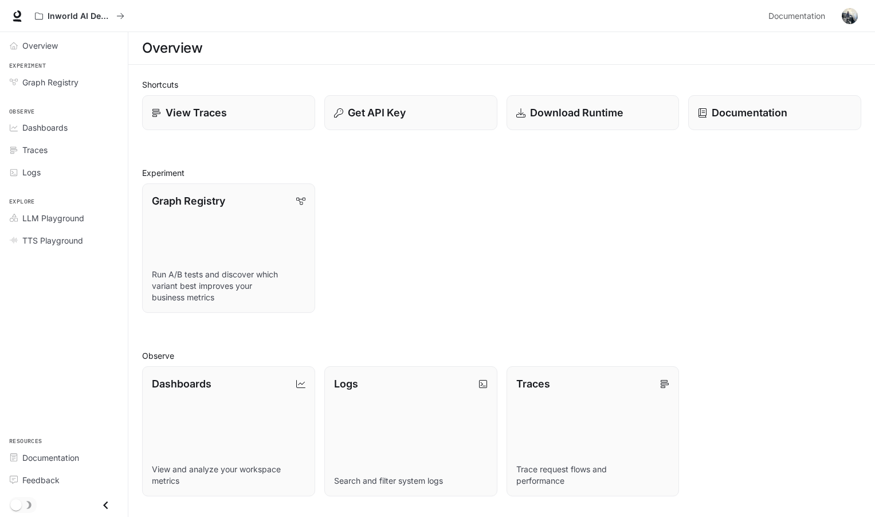  What do you see at coordinates (346, 383) in the screenshot?
I see `p: Logs` at bounding box center [346, 383].